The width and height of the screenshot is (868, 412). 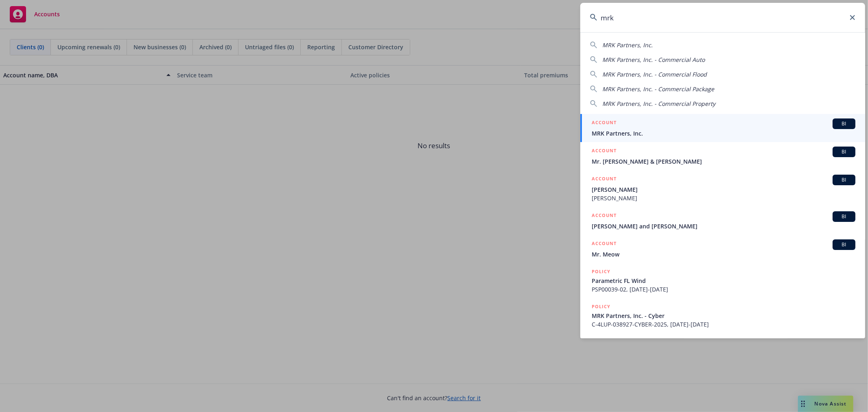 What do you see at coordinates (654, 74) in the screenshot?
I see `span: MRK Partners, Inc. - Commercial Flood` at bounding box center [654, 74].